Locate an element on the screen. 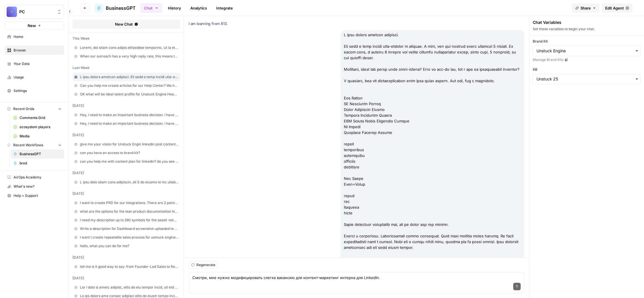 This screenshot has width=644, height=298. a: Home is located at coordinates (34, 37).